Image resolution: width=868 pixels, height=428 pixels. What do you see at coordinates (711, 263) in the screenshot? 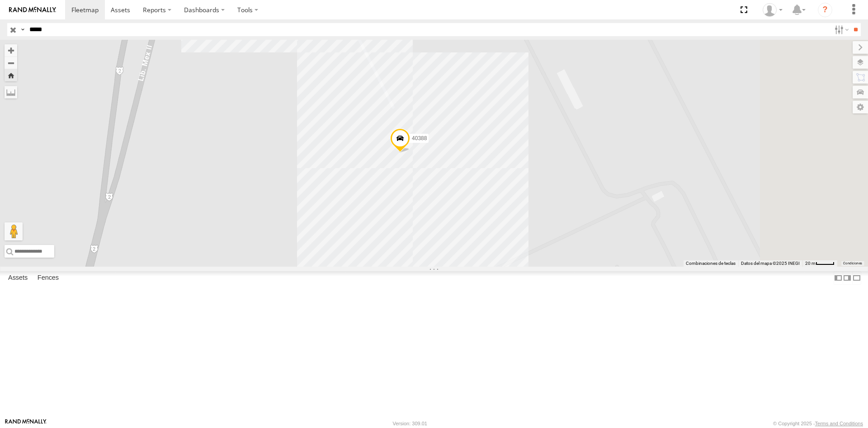
I see `button: Combinaciones de teclas` at bounding box center [711, 263].